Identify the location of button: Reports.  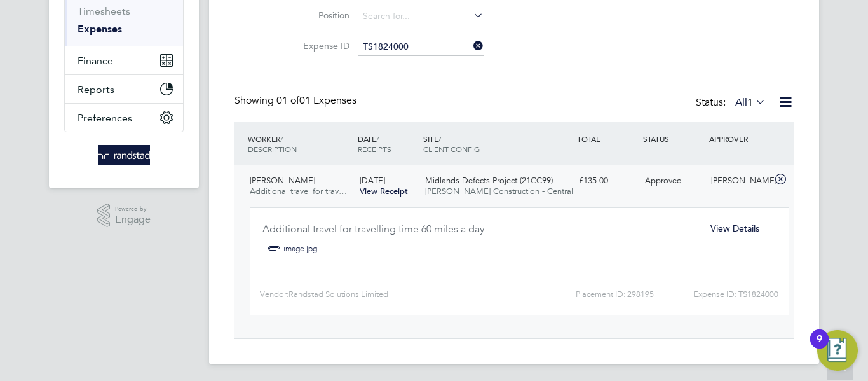
(124, 89).